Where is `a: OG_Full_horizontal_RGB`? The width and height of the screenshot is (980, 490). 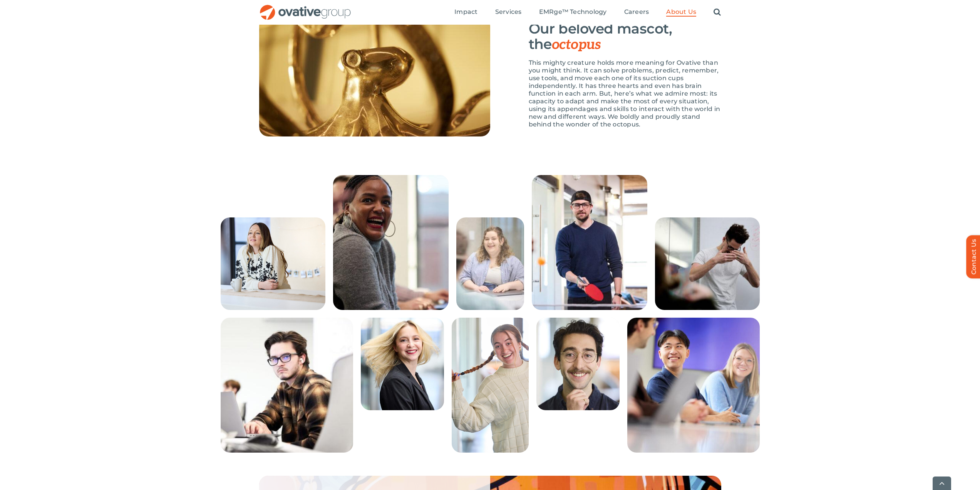 a: OG_Full_horizontal_RGB is located at coordinates (306, 7).